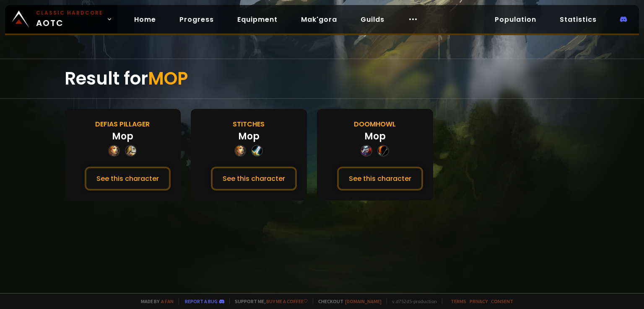 Image resolution: width=644 pixels, height=309 pixels. What do you see at coordinates (375, 124) in the screenshot?
I see `div: Doomhowl` at bounding box center [375, 124].